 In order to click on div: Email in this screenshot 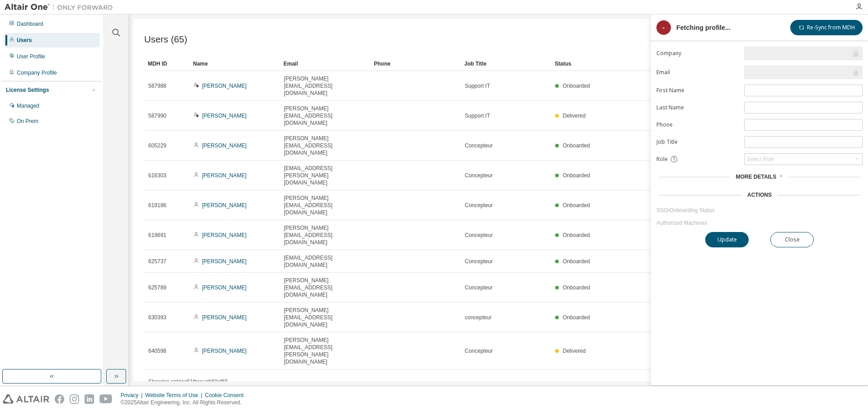, I will do `click(325, 63)`.